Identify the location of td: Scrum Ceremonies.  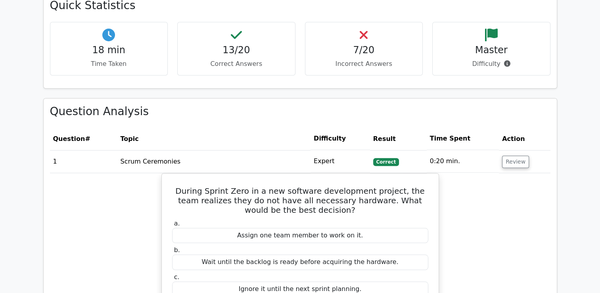
(214, 161).